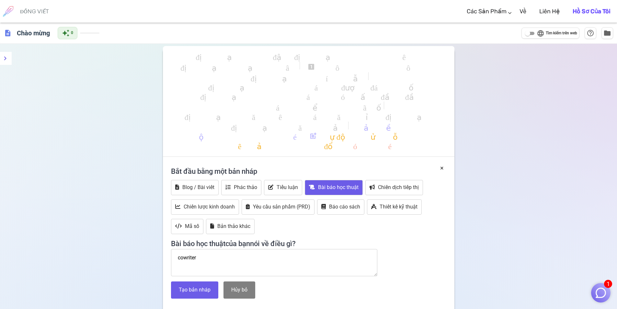 The image size is (617, 309). Describe the element at coordinates (234, 226) in the screenshot. I see `font: Bản thảo khác` at that location.